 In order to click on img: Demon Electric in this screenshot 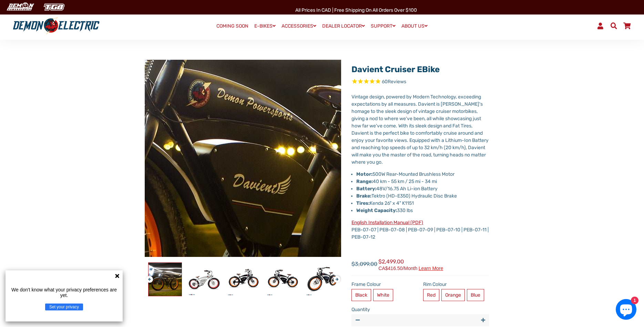, I will do `click(20, 7)`.